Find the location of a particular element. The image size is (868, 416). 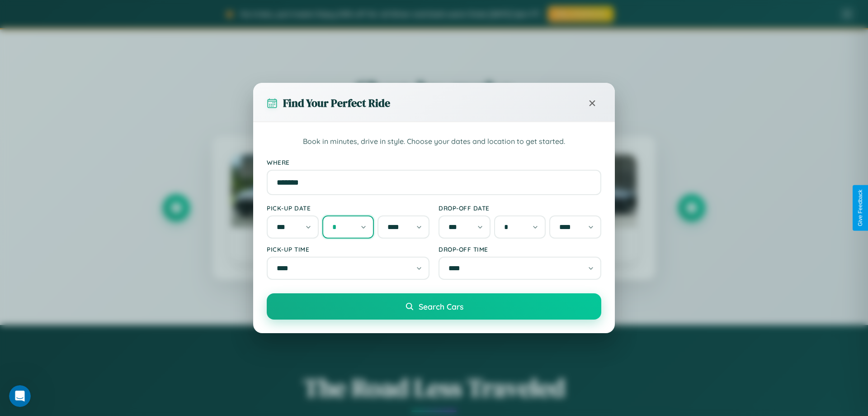

label: Where is located at coordinates (434, 162).